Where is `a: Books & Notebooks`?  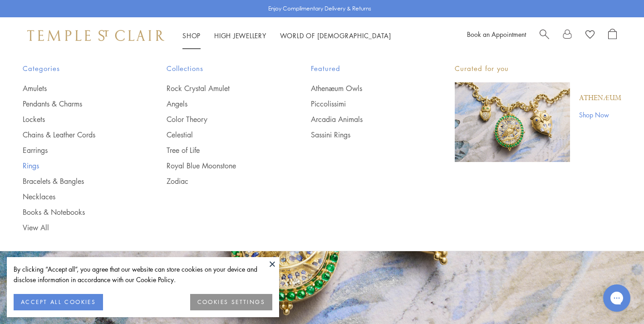
a: Books & Notebooks is located at coordinates (76, 212).